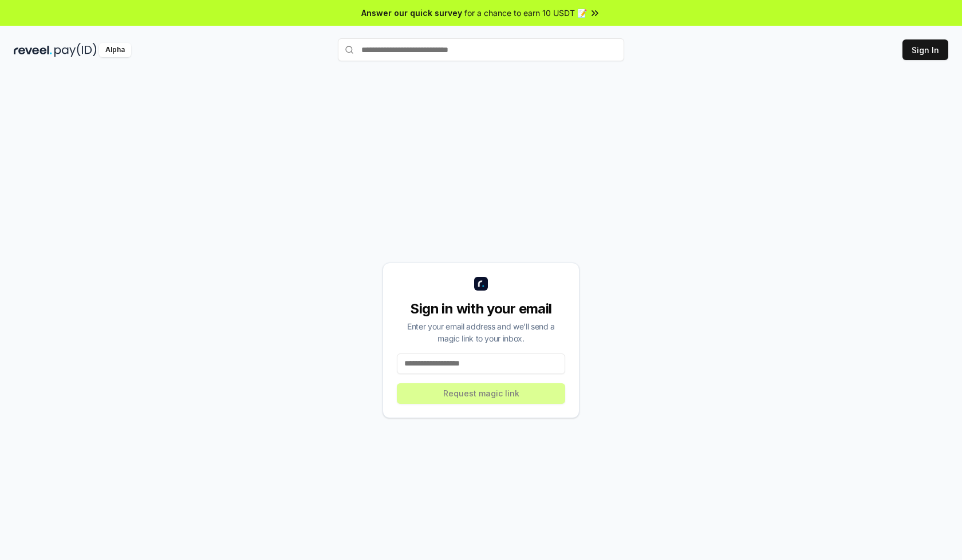 The height and width of the screenshot is (560, 962). Describe the element at coordinates (76, 50) in the screenshot. I see `img: pay_id` at that location.